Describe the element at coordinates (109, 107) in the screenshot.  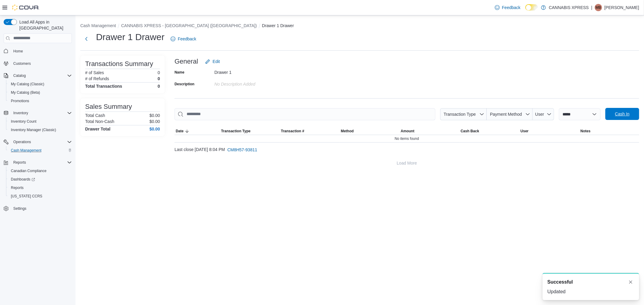
I see `h3: Sales Summary` at that location.